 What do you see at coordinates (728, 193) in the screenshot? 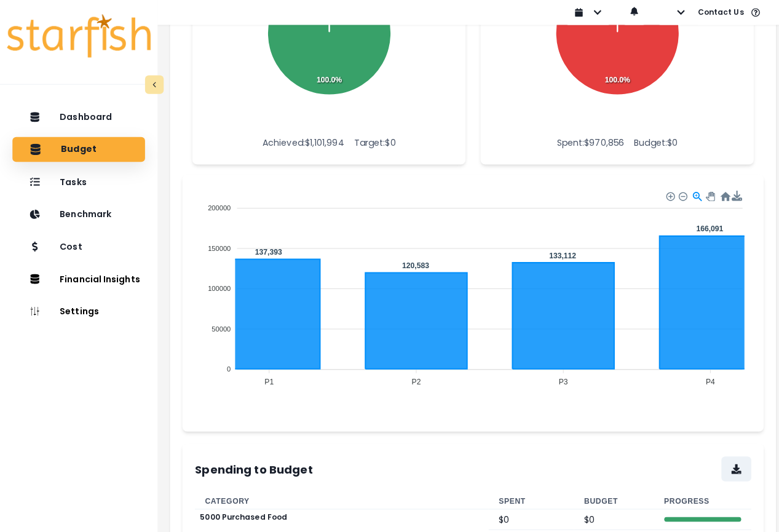
I see `div: Menu` at bounding box center [728, 193].